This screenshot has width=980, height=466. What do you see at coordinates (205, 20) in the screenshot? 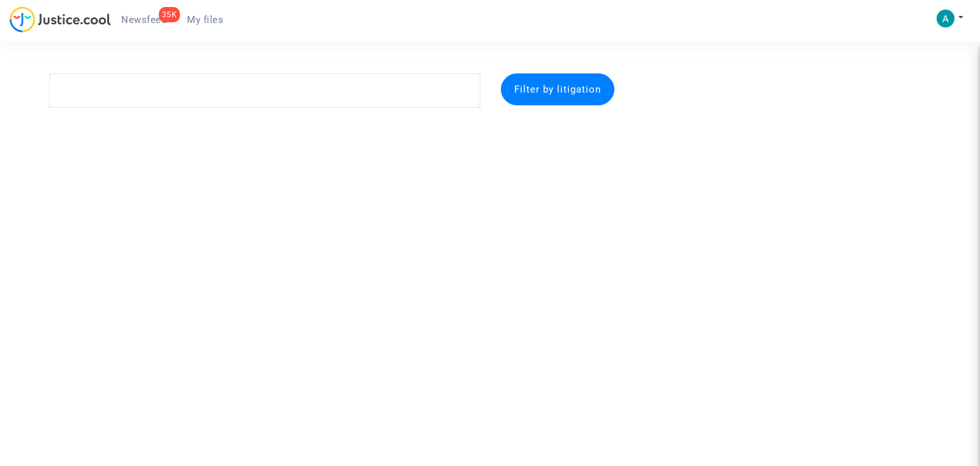
I see `a: My files` at bounding box center [205, 20].